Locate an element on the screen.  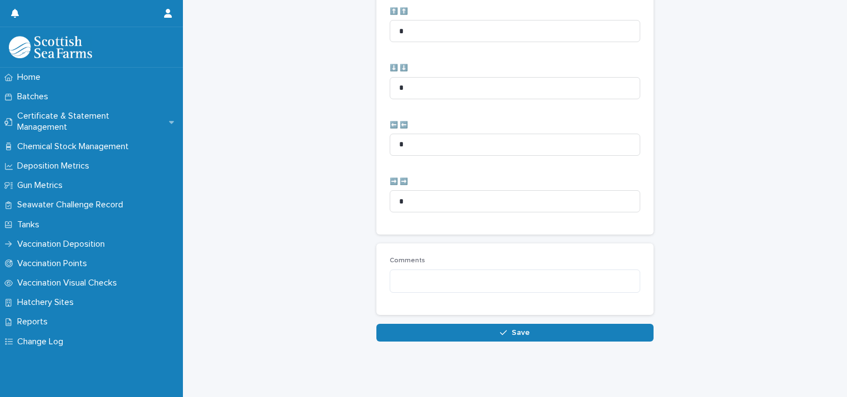
p: Gun Metrics is located at coordinates (42, 185).